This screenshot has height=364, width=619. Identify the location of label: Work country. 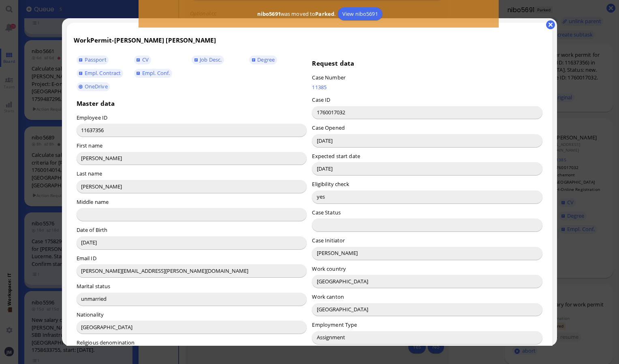
(329, 268).